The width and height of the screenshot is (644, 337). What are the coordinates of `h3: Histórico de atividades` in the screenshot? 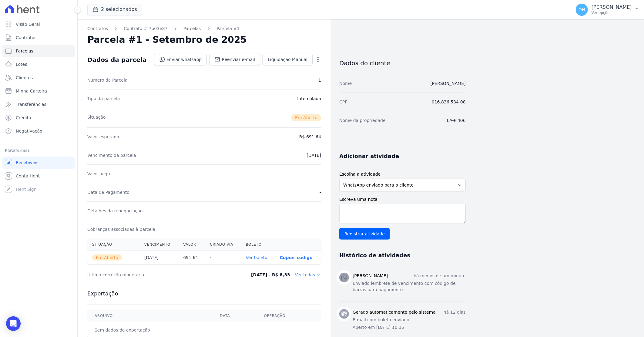 It's located at (375, 255).